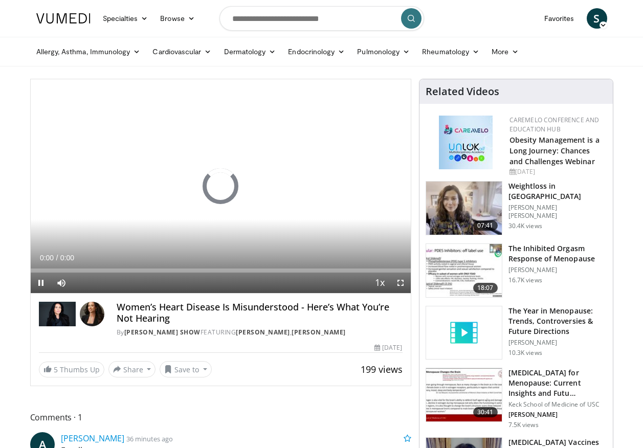 The width and height of the screenshot is (643, 448). I want to click on a: Browse, so click(178, 18).